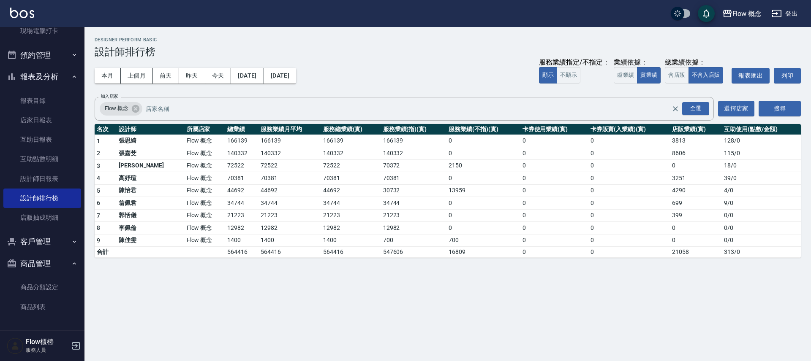  I want to click on h3: 設計師排行榜, so click(448, 52).